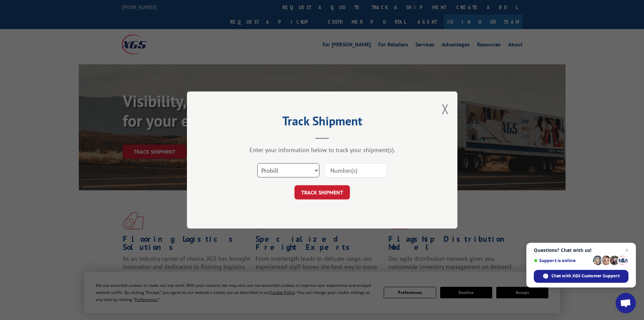 The width and height of the screenshot is (644, 320). I want to click on span: Support is online, so click(562, 260).